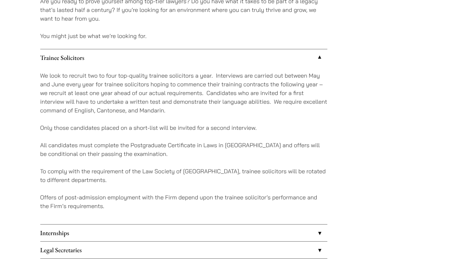  Describe the element at coordinates (183, 36) in the screenshot. I see `p: You might just be what we’re looking for.` at that location.